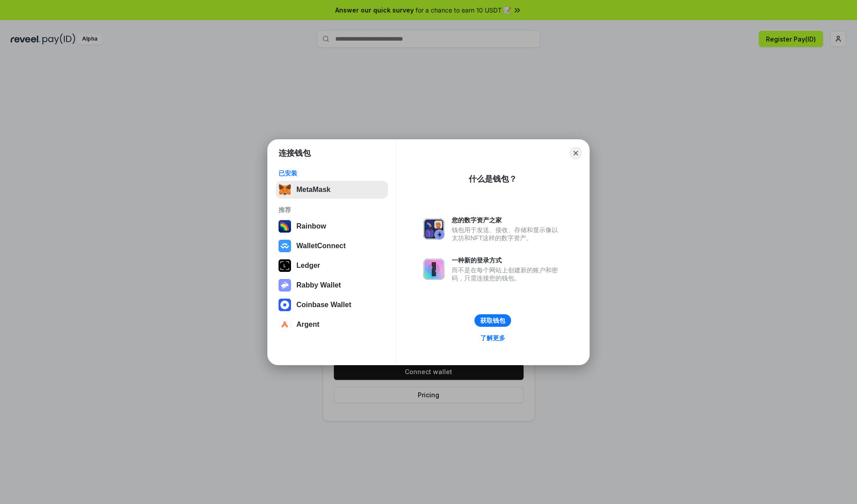  Describe the element at coordinates (319, 285) in the screenshot. I see `div: Rabby Wallet` at that location.